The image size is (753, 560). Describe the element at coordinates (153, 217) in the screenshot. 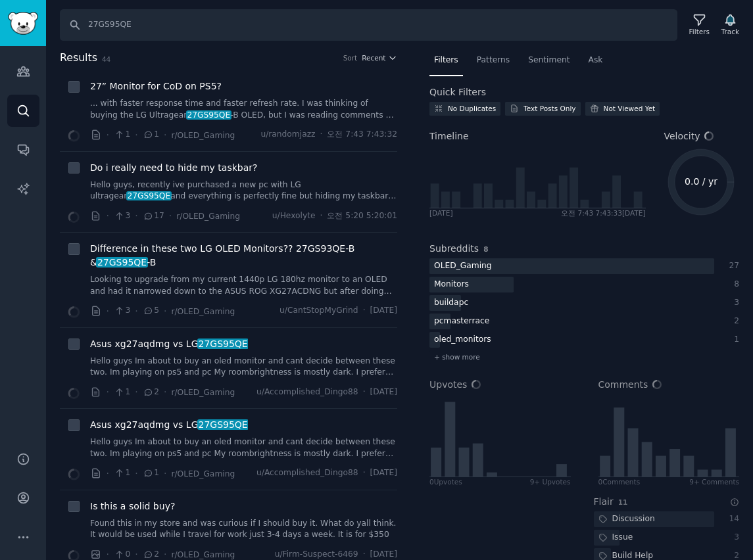

I see `span: 17` at that location.